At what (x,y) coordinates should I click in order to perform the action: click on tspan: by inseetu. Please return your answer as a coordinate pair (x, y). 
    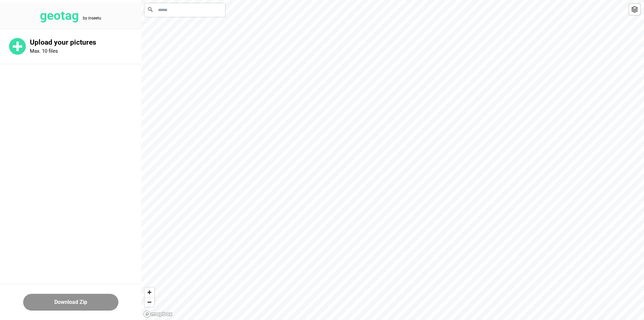
    Looking at the image, I should click on (92, 18).